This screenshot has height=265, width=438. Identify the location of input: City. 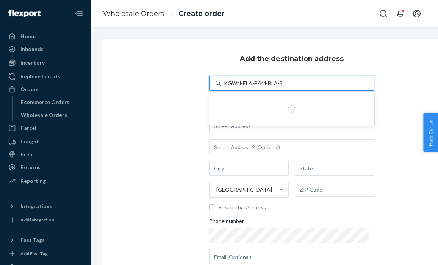
(249, 168).